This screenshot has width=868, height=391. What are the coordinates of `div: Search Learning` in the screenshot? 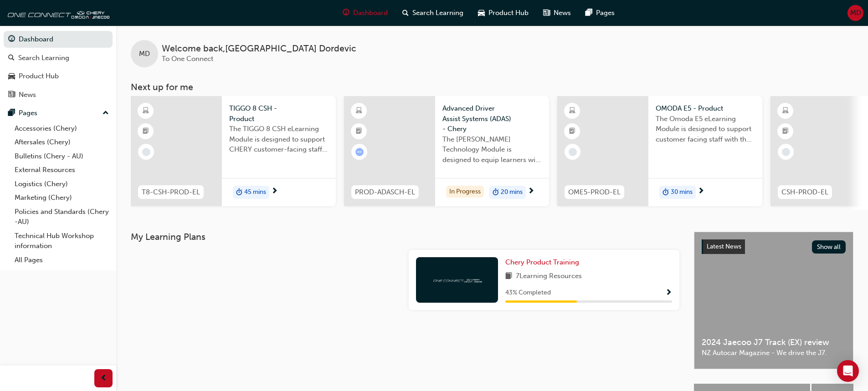 It's located at (44, 58).